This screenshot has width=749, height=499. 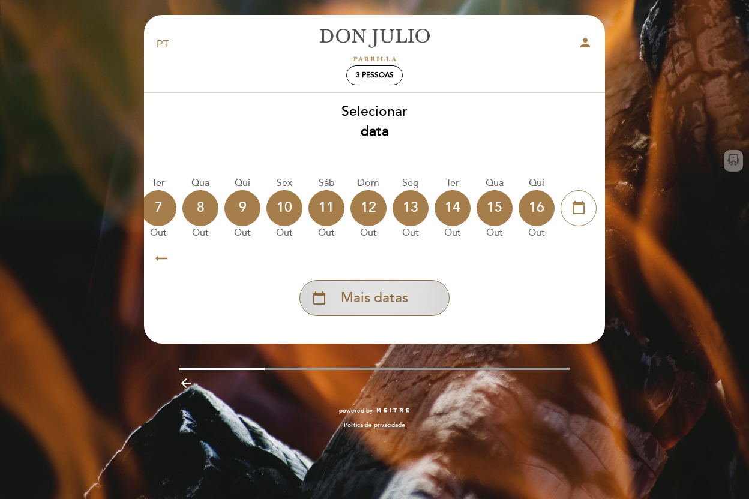 I want to click on img: MEITRE, so click(x=392, y=411).